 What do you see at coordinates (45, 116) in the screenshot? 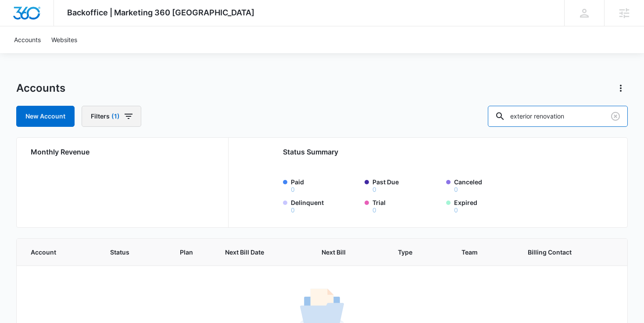
I see `a: New Account` at bounding box center [45, 116].